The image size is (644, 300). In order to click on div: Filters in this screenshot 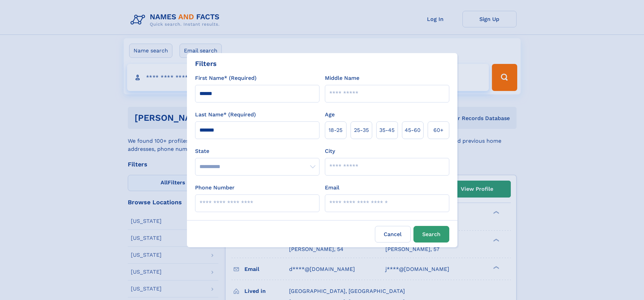, I will do `click(206, 63)`.